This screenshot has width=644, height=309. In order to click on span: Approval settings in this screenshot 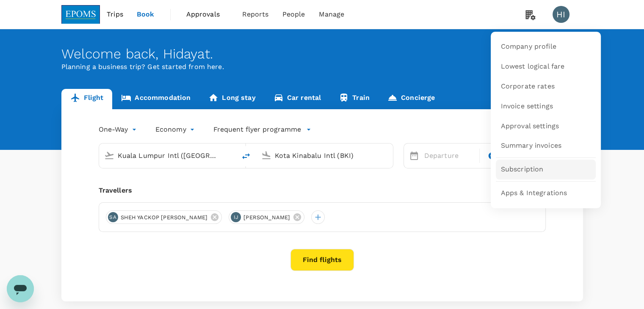, I will do `click(531, 126)`.